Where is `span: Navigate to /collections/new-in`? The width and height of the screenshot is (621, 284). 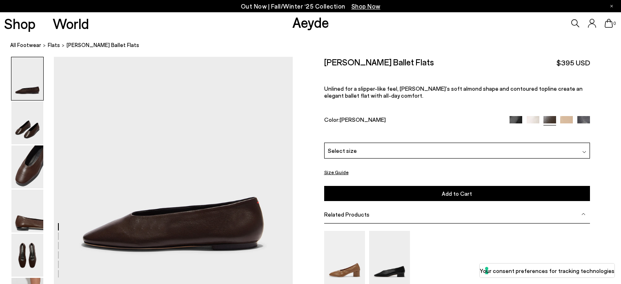 span: Navigate to /collections/new-in is located at coordinates (366, 6).